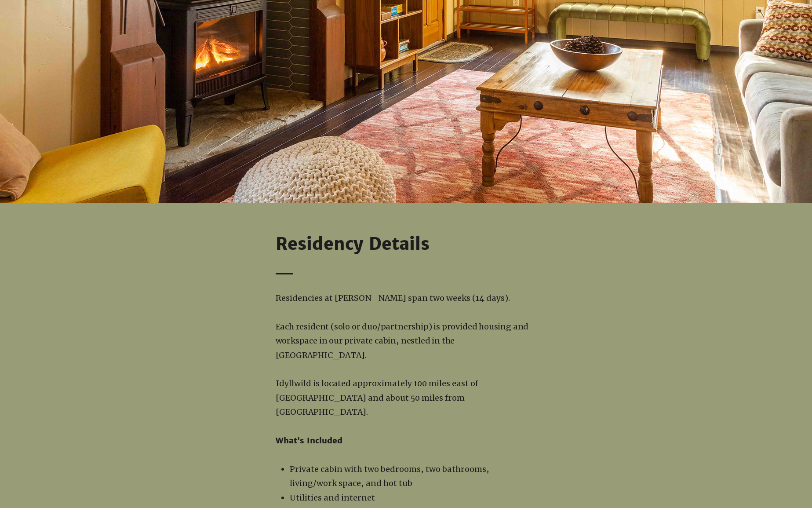  I want to click on span: Private cabin with two bedrooms, two bathrooms, living/work space, and hot tub, so click(390, 476).